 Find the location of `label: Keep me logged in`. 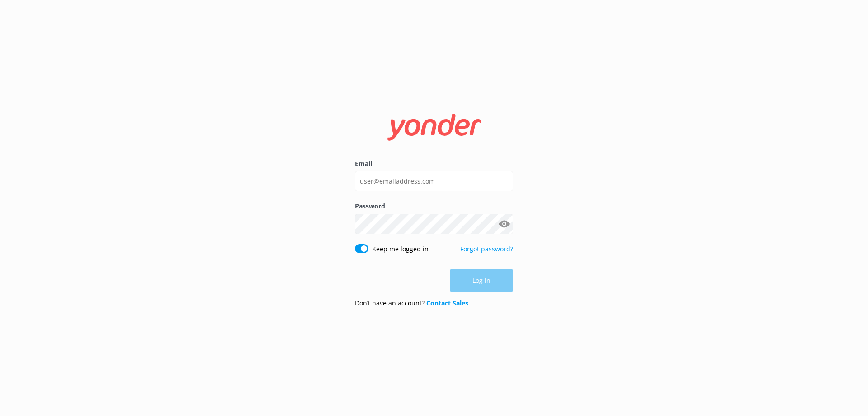

label: Keep me logged in is located at coordinates (400, 249).